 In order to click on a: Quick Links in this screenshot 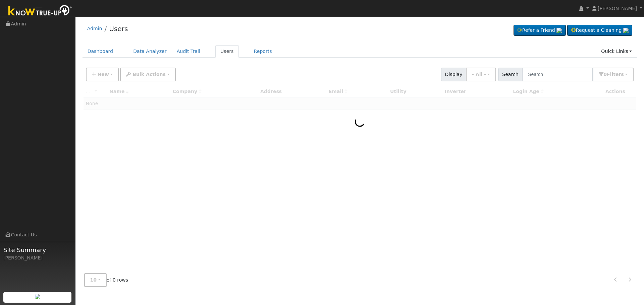, I will do `click(617, 51)`.